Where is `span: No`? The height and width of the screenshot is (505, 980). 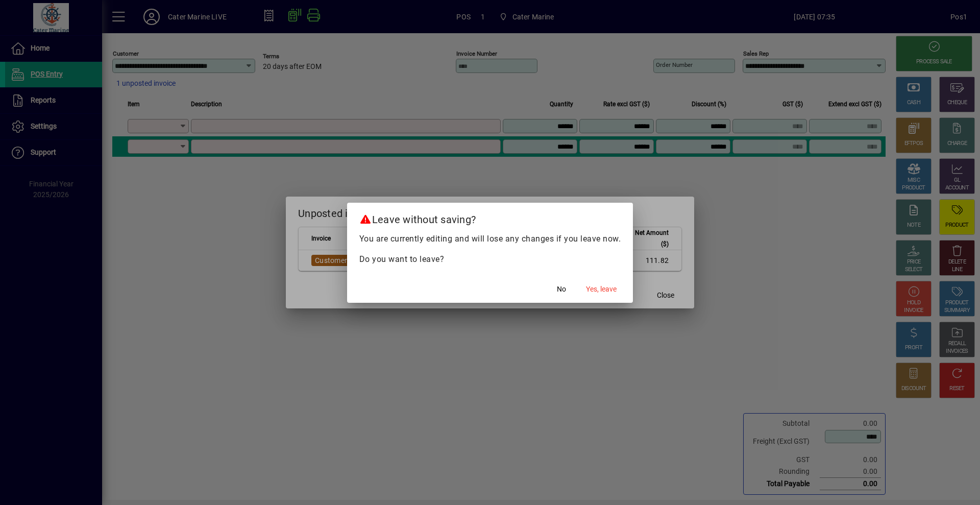 span: No is located at coordinates (561, 289).